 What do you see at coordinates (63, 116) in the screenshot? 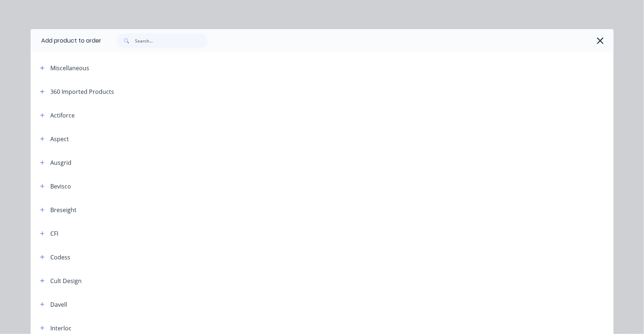
I see `div: Actiforce` at bounding box center [63, 116].